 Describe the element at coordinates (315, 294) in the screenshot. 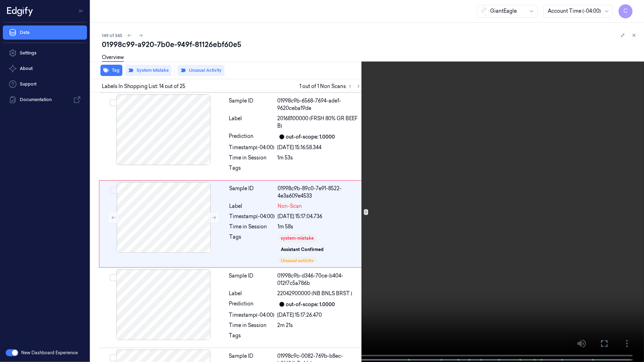

I see `span: 22042900000 (NB BNLS BRST )` at that location.